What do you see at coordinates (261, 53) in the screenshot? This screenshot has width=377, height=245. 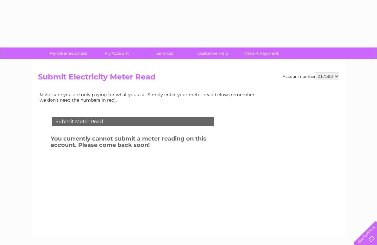 I see `a: Make A Payment` at bounding box center [261, 53].